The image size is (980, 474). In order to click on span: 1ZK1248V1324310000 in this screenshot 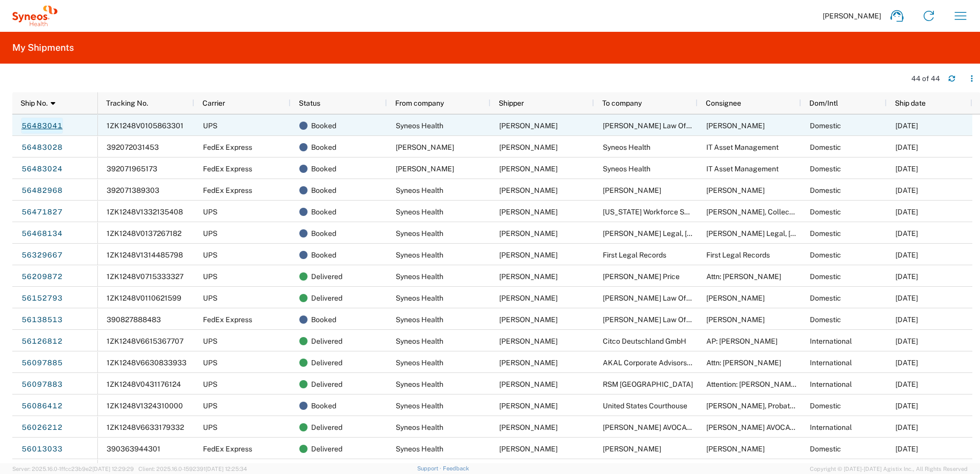, I will do `click(144, 405)`.